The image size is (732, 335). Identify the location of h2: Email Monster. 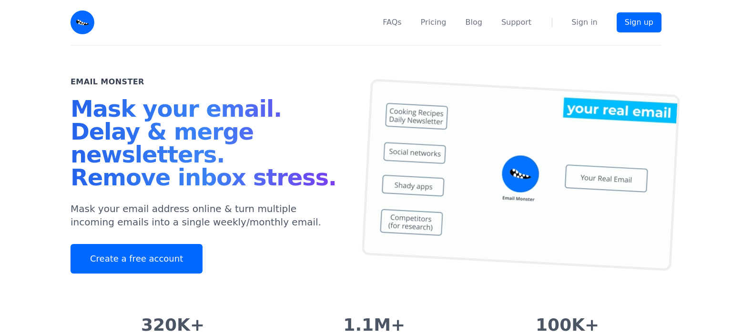
(107, 82).